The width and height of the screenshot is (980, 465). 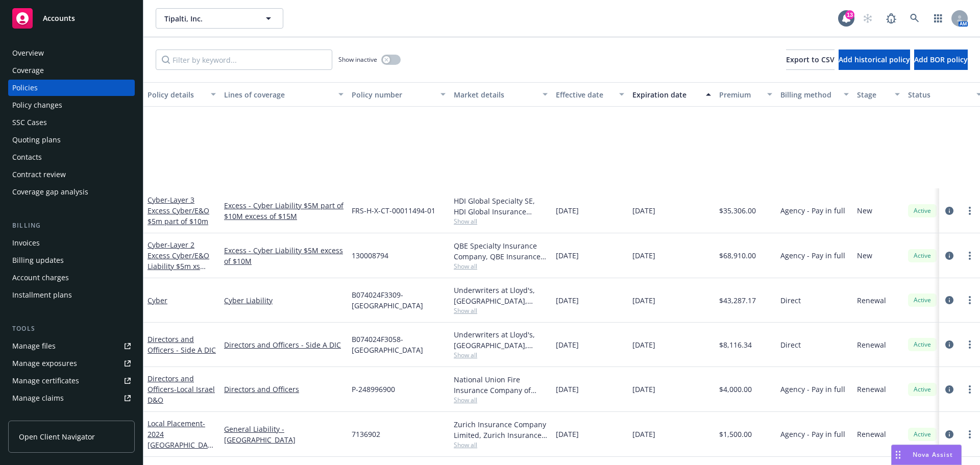 What do you see at coordinates (501, 251) in the screenshot?
I see `div: QBE Specialty Insurance Company, QBE Insurance Group` at bounding box center [501, 251].